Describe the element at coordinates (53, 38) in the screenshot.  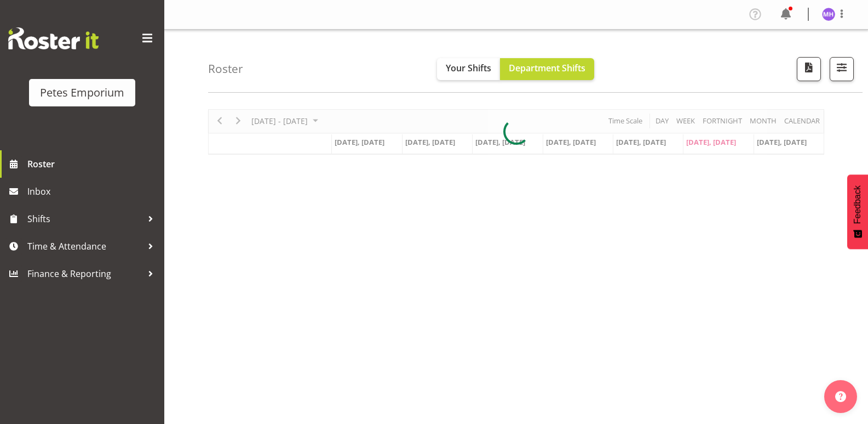
I see `img: Rosterit website logo` at that location.